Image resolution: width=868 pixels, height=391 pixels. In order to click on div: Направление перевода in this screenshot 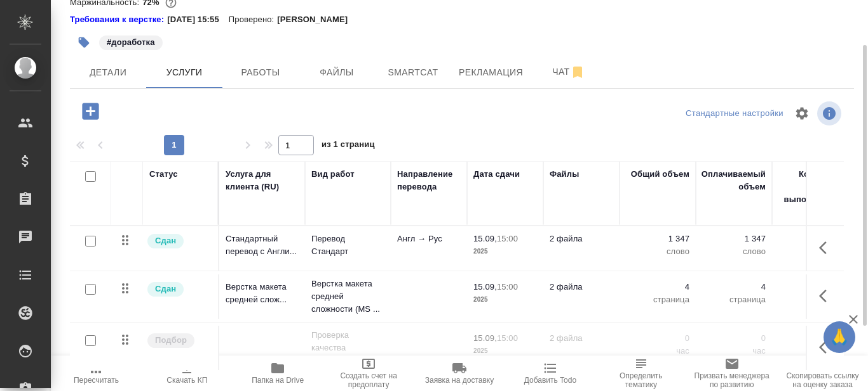, I will do `click(428, 180)`.